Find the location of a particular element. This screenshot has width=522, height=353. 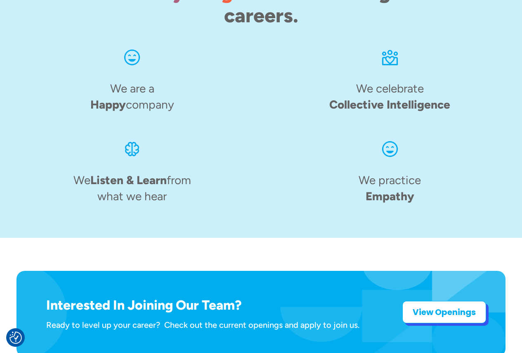

h1: Interested In Joining Our Team? is located at coordinates (203, 305).